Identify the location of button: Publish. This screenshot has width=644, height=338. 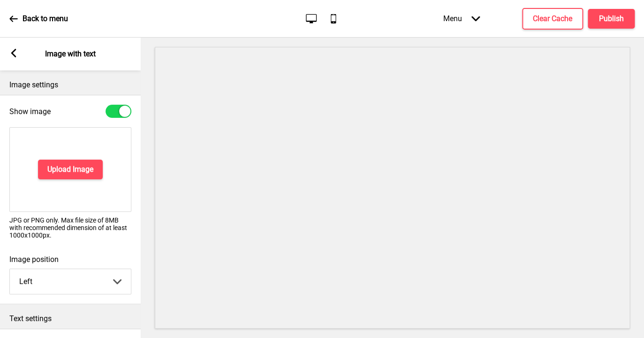
(611, 19).